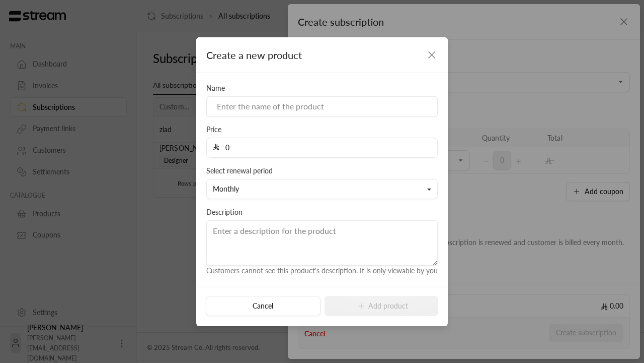 This screenshot has height=363, width=644. What do you see at coordinates (255, 55) in the screenshot?
I see `span: Create a new product` at bounding box center [255, 55].